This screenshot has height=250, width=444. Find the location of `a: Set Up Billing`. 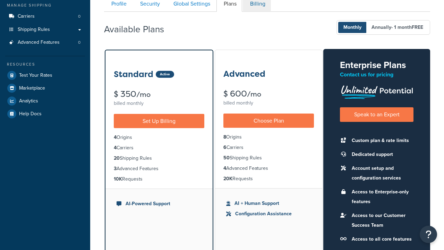

a: Set Up Billing is located at coordinates (159, 121).